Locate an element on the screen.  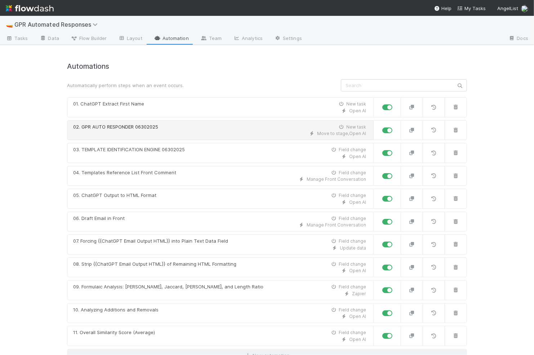
a: Automation is located at coordinates (171, 39).